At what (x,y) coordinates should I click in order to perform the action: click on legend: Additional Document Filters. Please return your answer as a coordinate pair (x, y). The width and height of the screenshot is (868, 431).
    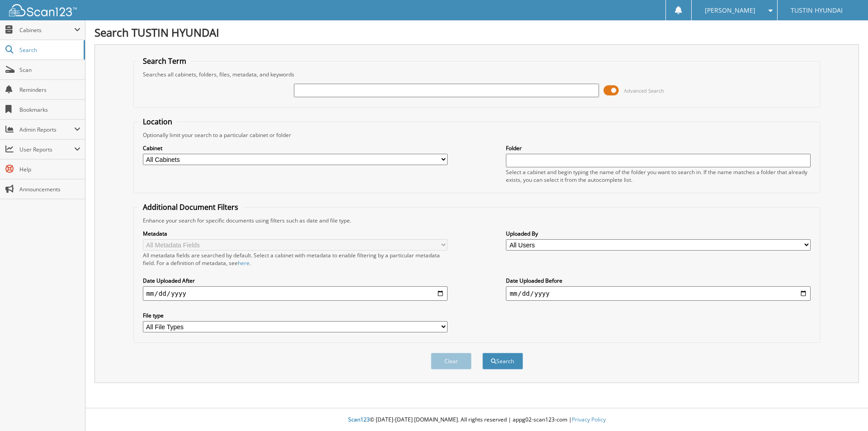
    Looking at the image, I should click on (191, 207).